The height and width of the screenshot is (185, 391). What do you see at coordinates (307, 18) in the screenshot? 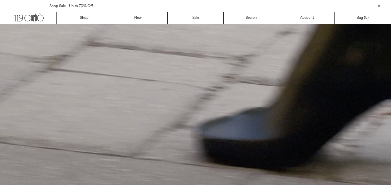
I see `a: Account` at bounding box center [307, 18].